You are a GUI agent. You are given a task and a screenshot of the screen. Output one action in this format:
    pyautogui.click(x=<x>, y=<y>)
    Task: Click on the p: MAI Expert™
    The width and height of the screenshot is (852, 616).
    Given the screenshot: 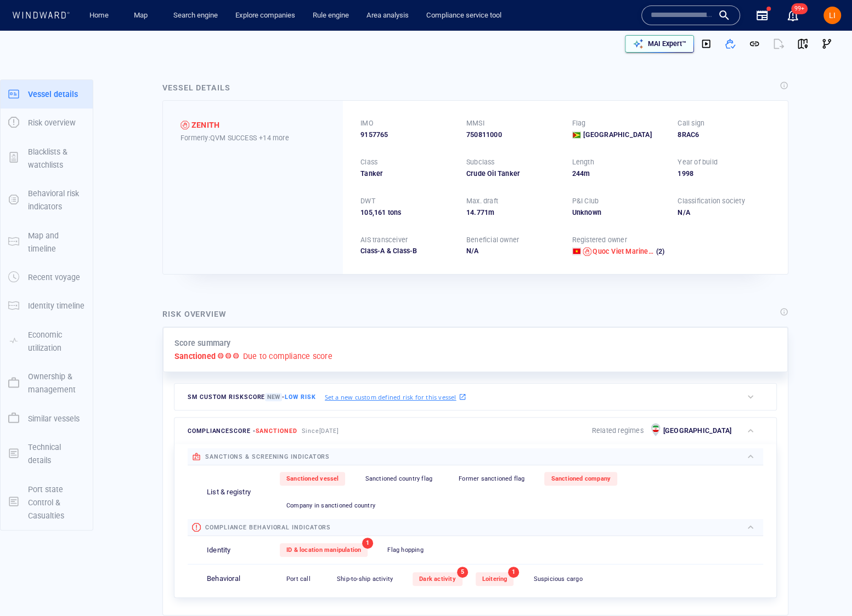 What is the action you would take?
    pyautogui.click(x=667, y=44)
    